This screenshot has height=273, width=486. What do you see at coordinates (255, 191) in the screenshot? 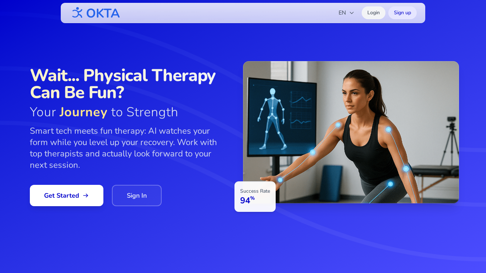
I see `p: Success Rate` at bounding box center [255, 191].